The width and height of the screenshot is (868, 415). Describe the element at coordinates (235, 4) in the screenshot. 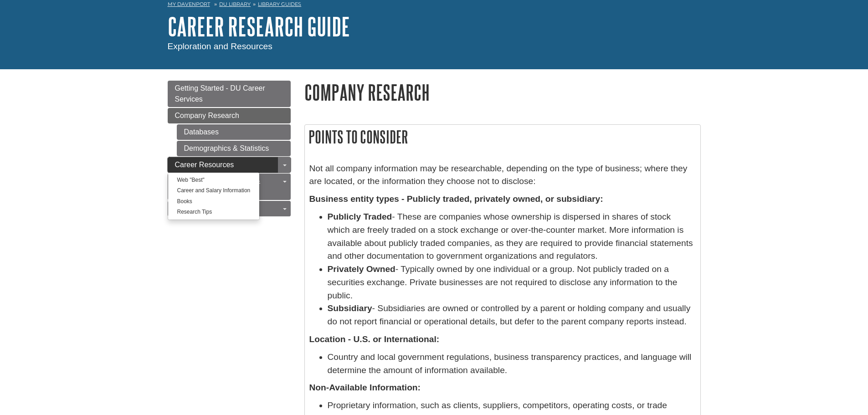

I see `a: DU Library` at that location.